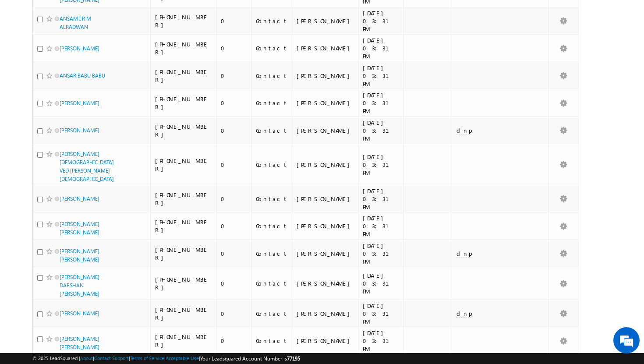 This screenshot has width=644, height=364. Describe the element at coordinates (111, 358) in the screenshot. I see `a: Contact Support` at that location.